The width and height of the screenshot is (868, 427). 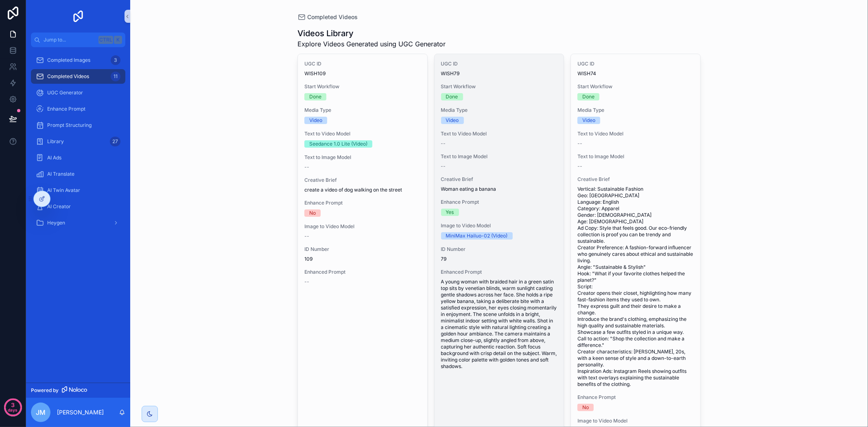 I want to click on div: 27, so click(x=115, y=141).